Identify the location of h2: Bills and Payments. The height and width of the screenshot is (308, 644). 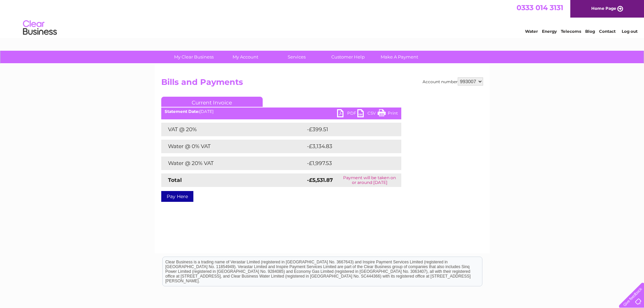
(322, 84).